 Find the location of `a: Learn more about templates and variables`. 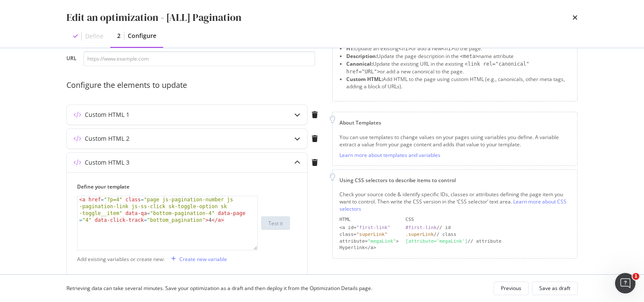

a: Learn more about templates and variables is located at coordinates (390, 155).